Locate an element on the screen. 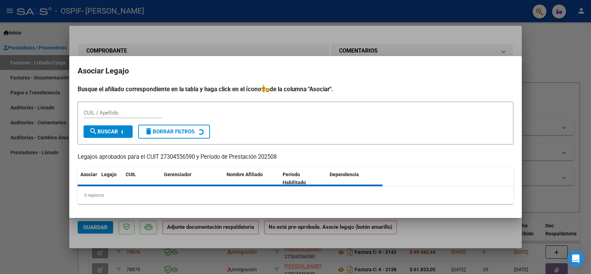 The image size is (591, 274). h4: Busque el afiliado correspondiente en la tabla y haga click en el ícono de la columna "Asociar". is located at coordinates (295, 89).